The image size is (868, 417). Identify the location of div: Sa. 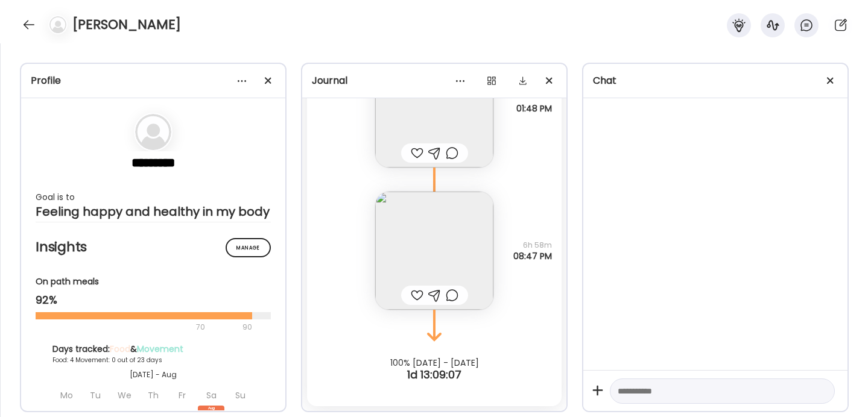
(211, 396).